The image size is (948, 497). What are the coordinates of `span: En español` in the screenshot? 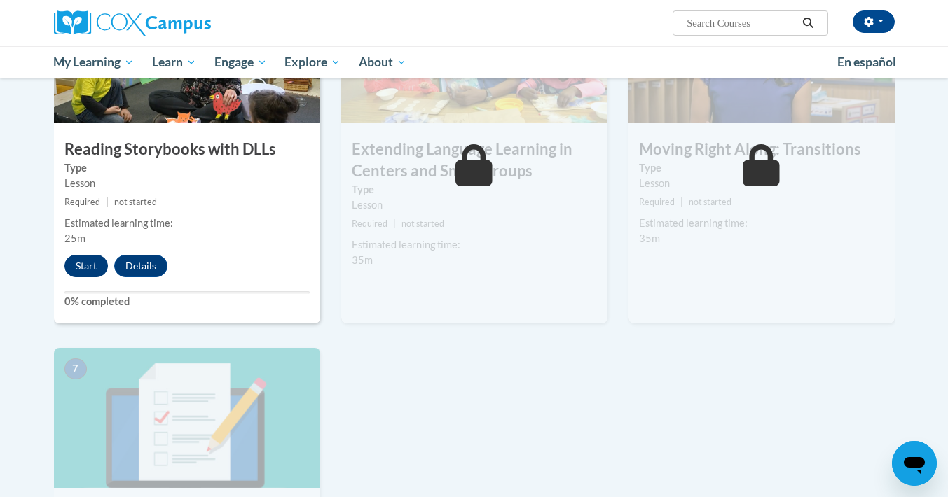 It's located at (866, 62).